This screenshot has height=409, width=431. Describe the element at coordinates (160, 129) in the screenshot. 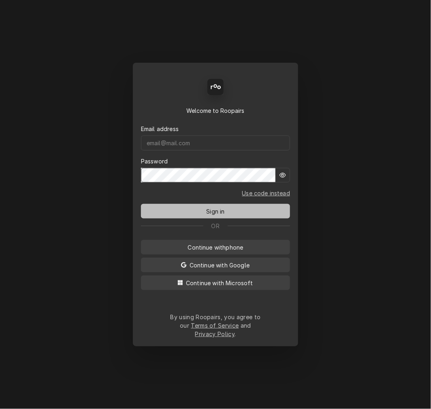

I see `label: Email address` at that location.